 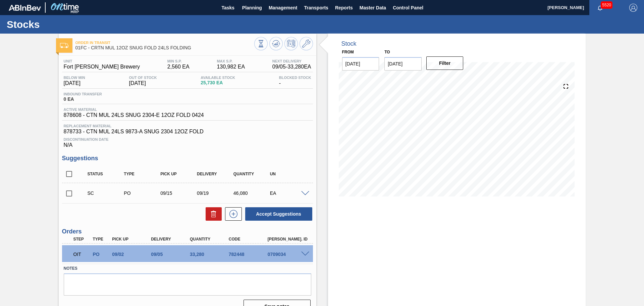 I want to click on button: Stocks Overview, so click(x=261, y=44).